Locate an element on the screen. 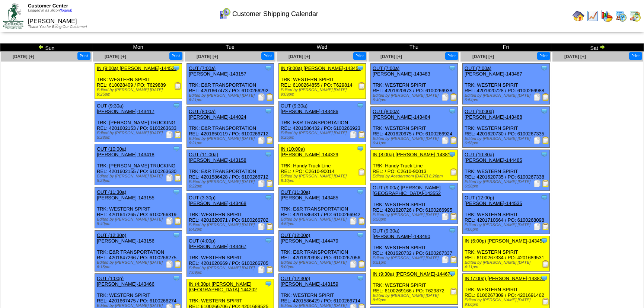 The width and height of the screenshot is (644, 308). td: Sun is located at coordinates (46, 48).